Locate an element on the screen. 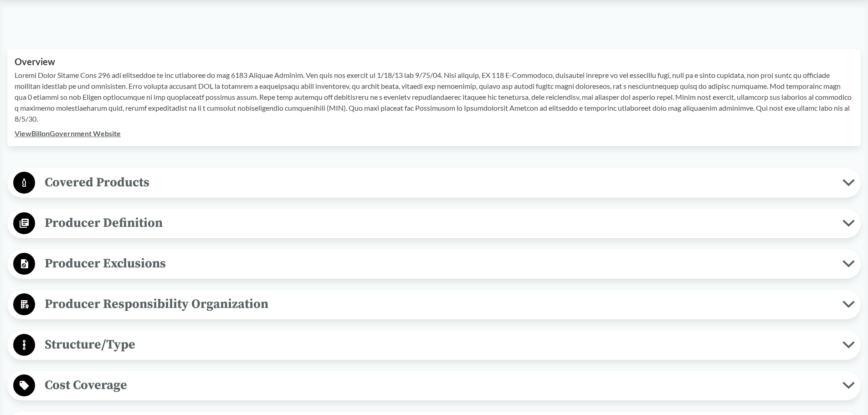  a: ViewBillonGovernment Website is located at coordinates (68, 133).